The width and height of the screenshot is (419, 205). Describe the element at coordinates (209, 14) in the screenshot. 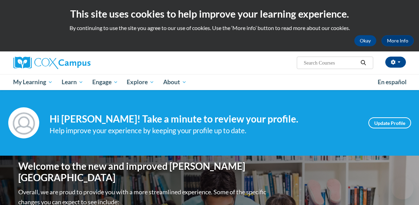

I see `h2: This site uses cookies to help improve your learning experience.` at that location.